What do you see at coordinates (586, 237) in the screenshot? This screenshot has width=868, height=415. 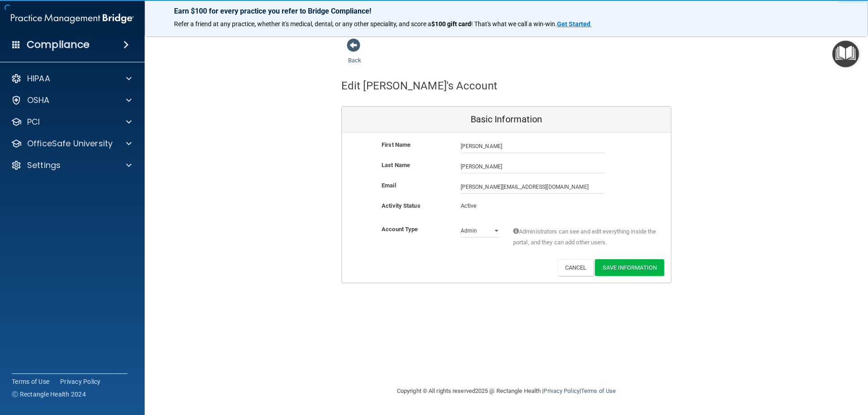 I see `span: Administrators can see and edit everything inside the portal, and they can add other users.` at bounding box center [586, 237].